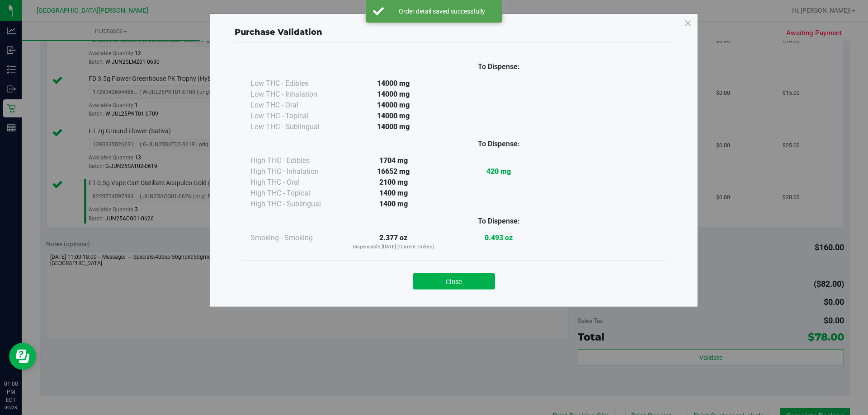  I want to click on div: Low THC - Edibles, so click(295, 83).